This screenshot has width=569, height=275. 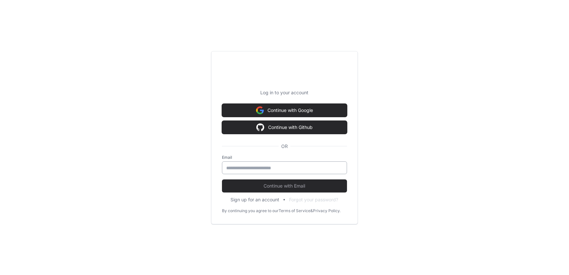 I want to click on p: Log in to your account, so click(x=284, y=93).